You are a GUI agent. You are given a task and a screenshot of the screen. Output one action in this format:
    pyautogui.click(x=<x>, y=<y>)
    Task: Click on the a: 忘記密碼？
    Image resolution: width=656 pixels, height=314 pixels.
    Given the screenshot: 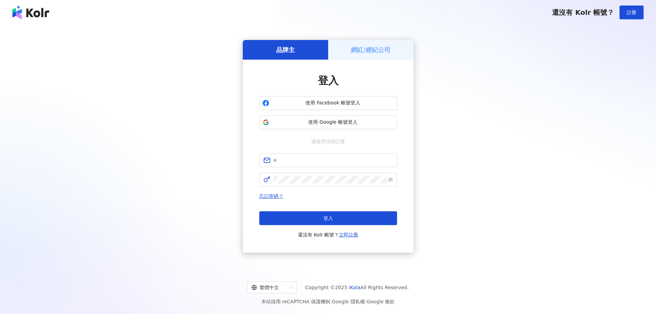 What is the action you would take?
    pyautogui.click(x=271, y=196)
    